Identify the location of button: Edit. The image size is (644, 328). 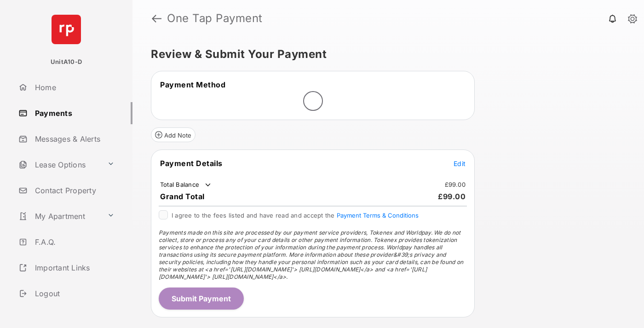
(459, 163).